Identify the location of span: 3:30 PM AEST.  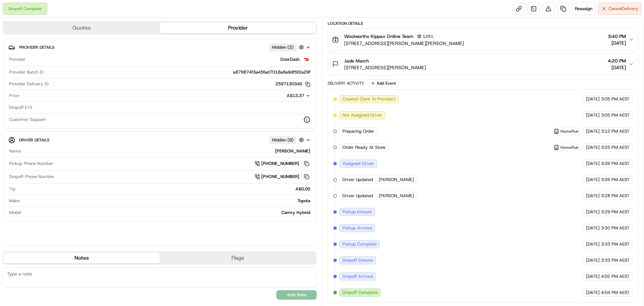
(615, 228).